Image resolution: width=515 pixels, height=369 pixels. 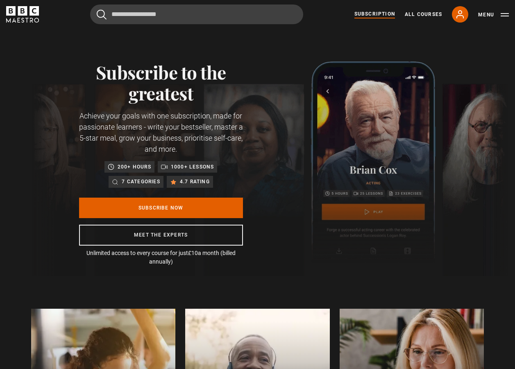 I want to click on button: Submit the search query, so click(x=102, y=14).